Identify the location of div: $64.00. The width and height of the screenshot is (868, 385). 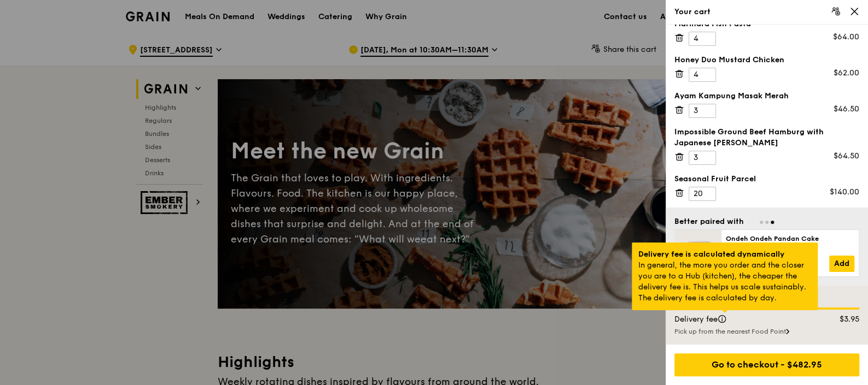
(846, 37).